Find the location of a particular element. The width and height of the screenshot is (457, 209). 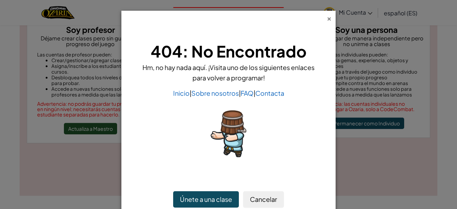

a: Contacta is located at coordinates (269, 93).